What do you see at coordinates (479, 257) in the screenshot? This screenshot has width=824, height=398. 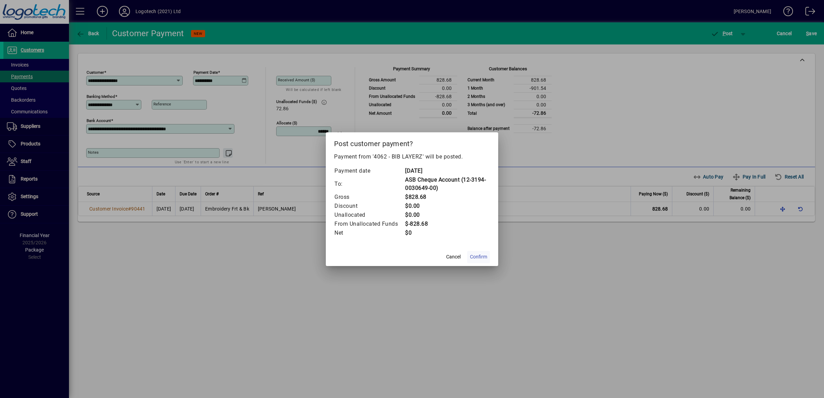 I see `span: Confirm` at bounding box center [479, 257].